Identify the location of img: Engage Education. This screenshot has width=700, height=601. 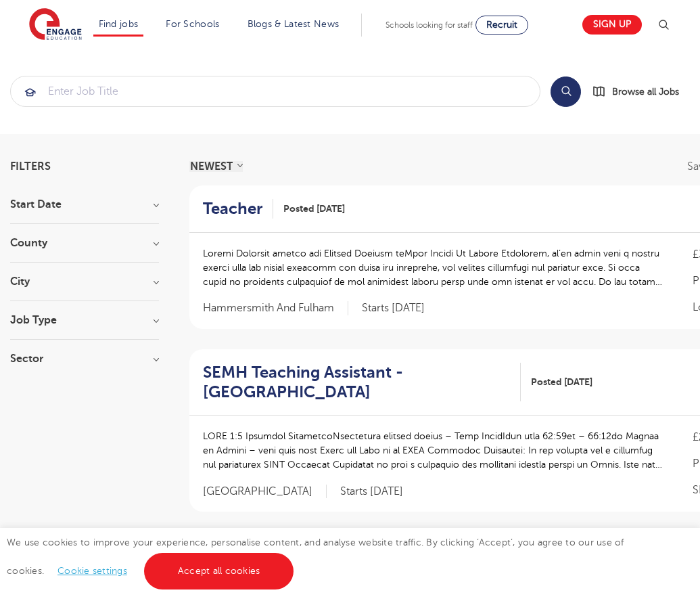
(55, 25).